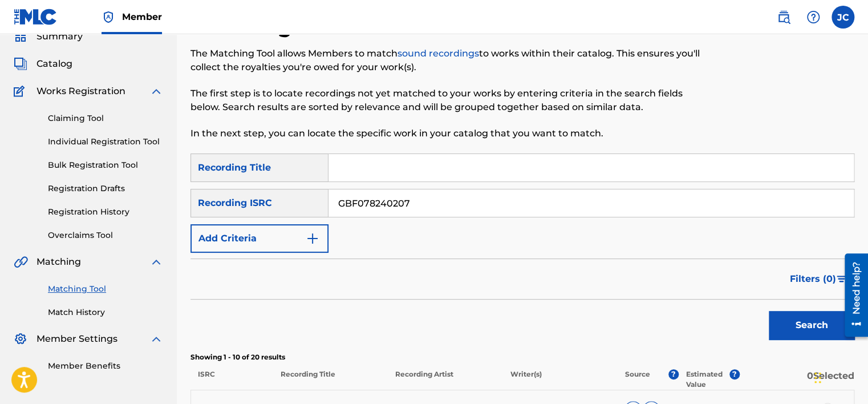 Image resolution: width=868 pixels, height=404 pixels. Describe the element at coordinates (77, 339) in the screenshot. I see `span: Member Settings` at that location.